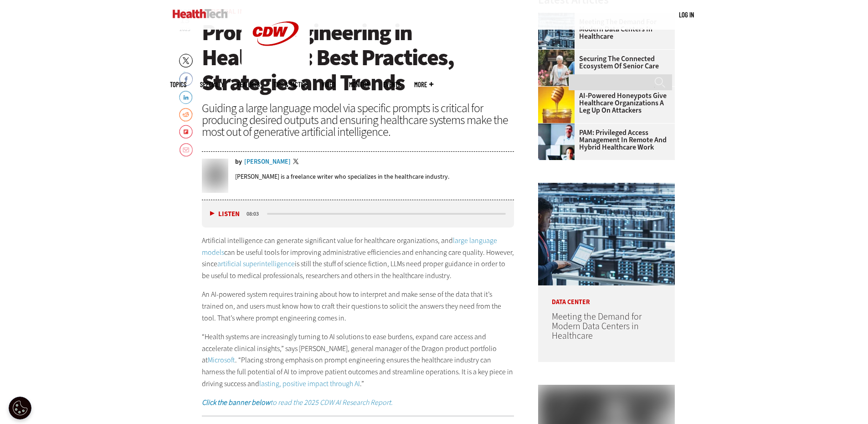 This screenshot has width=868, height=424. I want to click on a: MonITor, so click(359, 84).